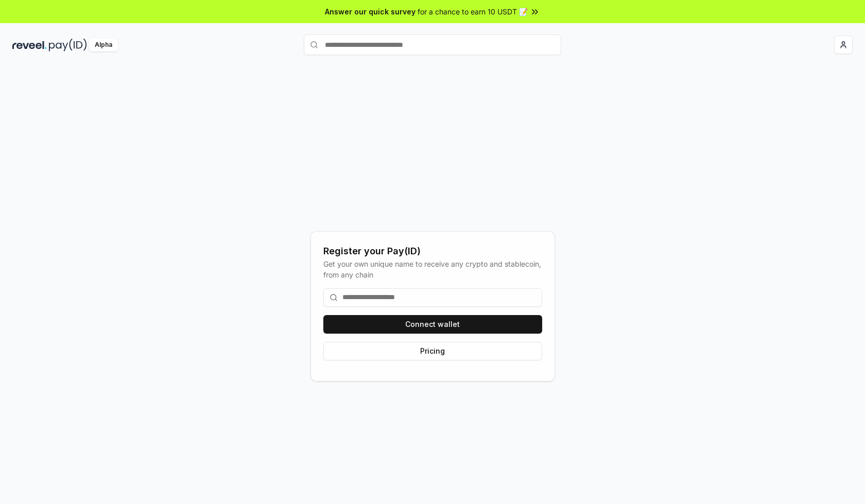 This screenshot has height=504, width=865. I want to click on button: Pricing, so click(432, 351).